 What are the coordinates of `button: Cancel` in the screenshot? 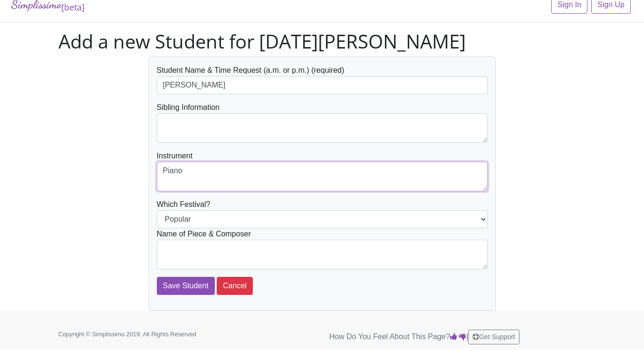 It's located at (235, 286).